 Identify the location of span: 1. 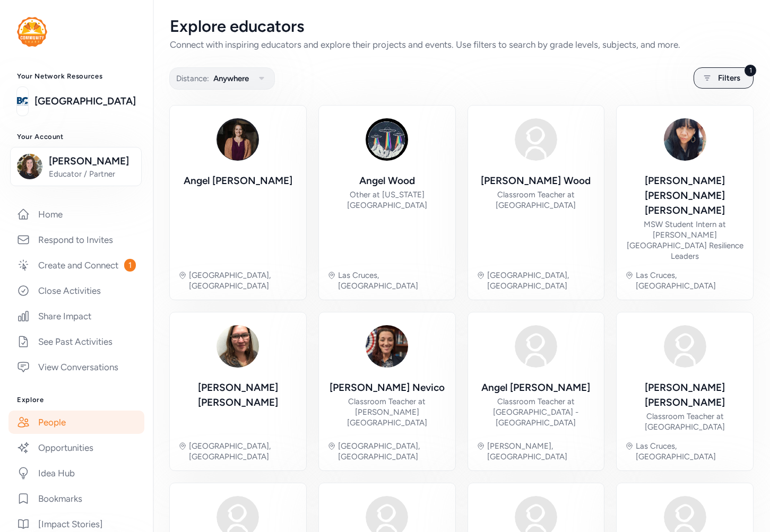
(130, 265).